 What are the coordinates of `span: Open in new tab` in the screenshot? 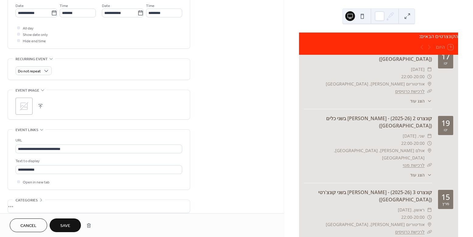 It's located at (36, 182).